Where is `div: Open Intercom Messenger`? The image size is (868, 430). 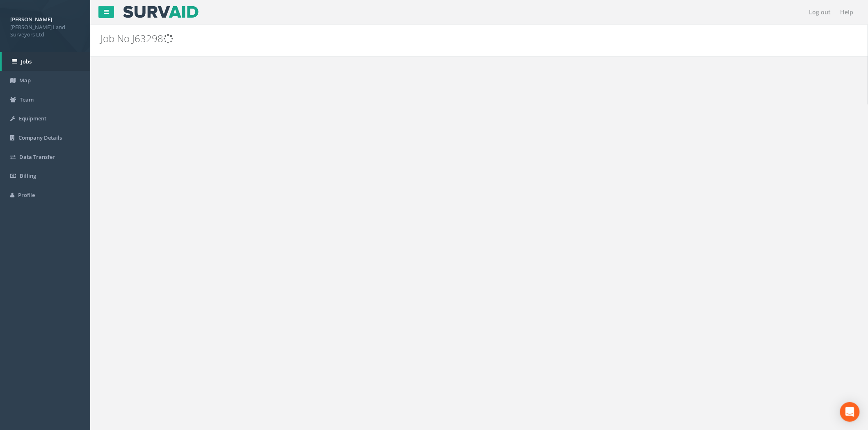
div: Open Intercom Messenger is located at coordinates (849, 412).